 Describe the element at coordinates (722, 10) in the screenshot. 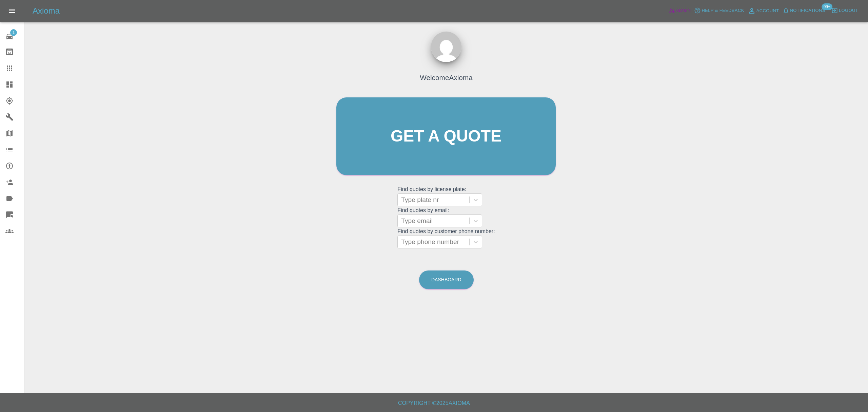

I see `span: Help & Feedback` at that location.